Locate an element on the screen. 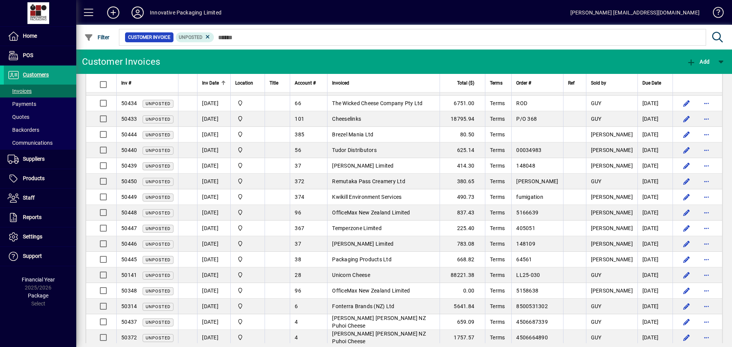  span: Inv # is located at coordinates (126, 83).